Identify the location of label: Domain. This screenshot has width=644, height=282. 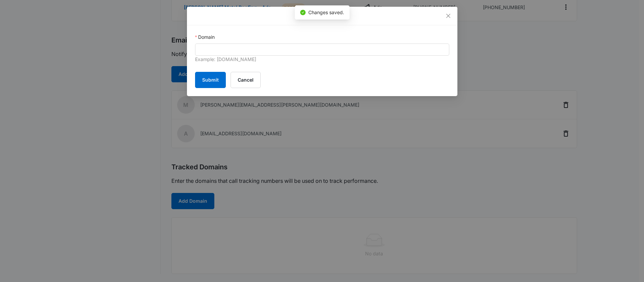
(205, 37).